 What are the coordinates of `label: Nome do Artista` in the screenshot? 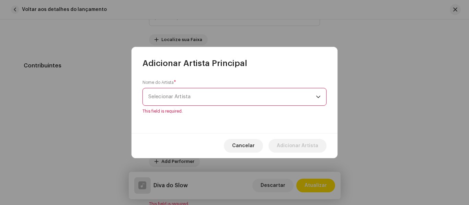 It's located at (159, 83).